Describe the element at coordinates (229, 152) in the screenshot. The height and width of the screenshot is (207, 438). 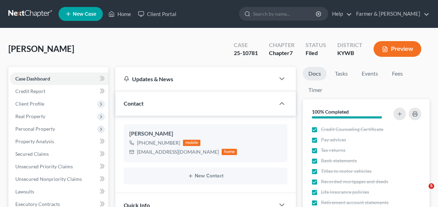
I see `div: home` at that location.